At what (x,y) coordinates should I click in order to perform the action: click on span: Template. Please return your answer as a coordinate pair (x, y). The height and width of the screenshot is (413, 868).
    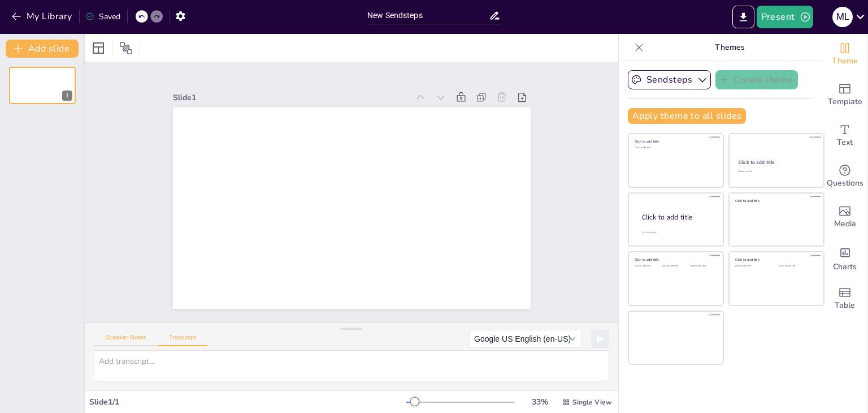
    Looking at the image, I should click on (845, 102).